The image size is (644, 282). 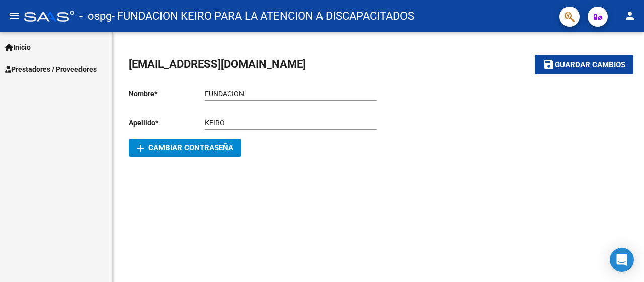 What do you see at coordinates (585, 64) in the screenshot?
I see `button: Guardar cambios` at bounding box center [585, 64].